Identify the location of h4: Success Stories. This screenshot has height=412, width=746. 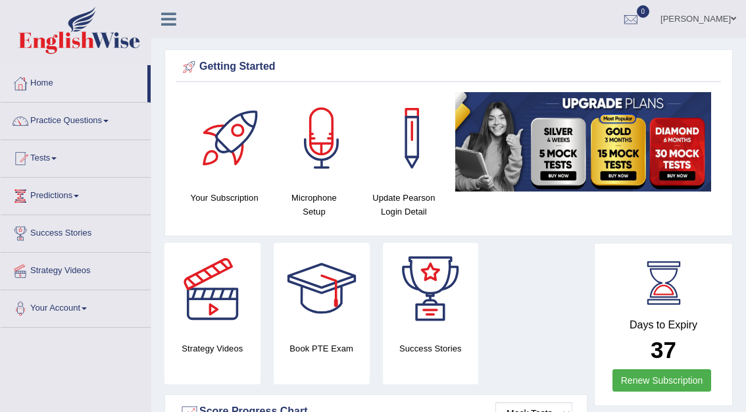
(431, 348).